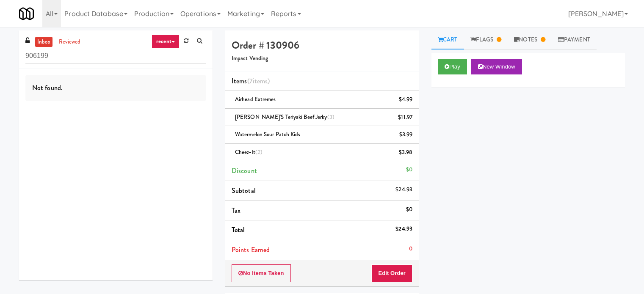 This screenshot has width=644, height=294. What do you see at coordinates (248, 152) in the screenshot?
I see `span: Cheez-It` at bounding box center [248, 152].